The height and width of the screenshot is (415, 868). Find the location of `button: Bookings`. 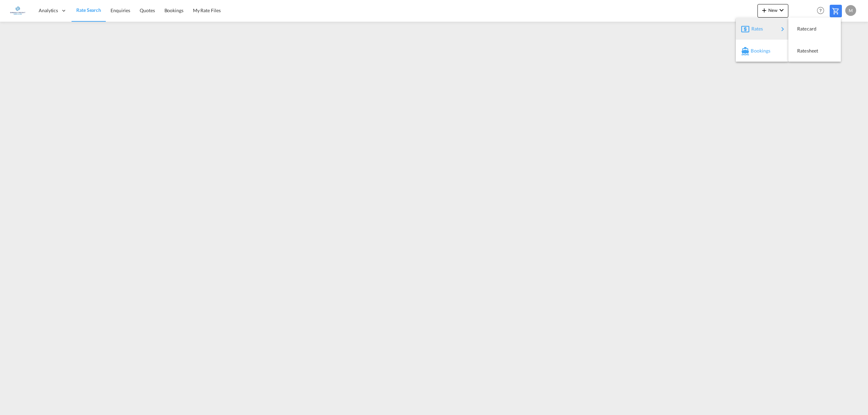

button: Bookings is located at coordinates (762, 50).